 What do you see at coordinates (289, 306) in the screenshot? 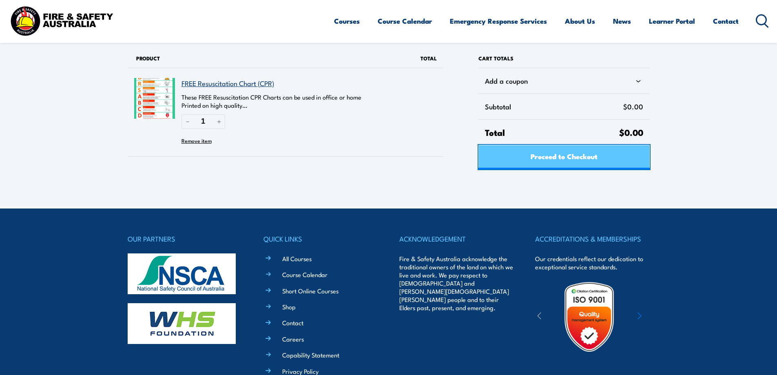
I see `a: Shop` at bounding box center [289, 306].